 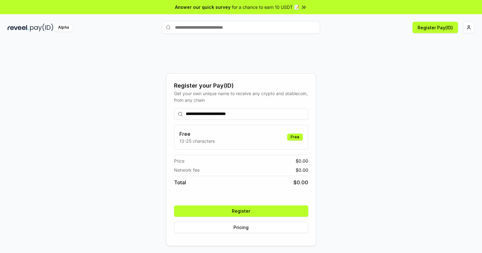 What do you see at coordinates (63, 27) in the screenshot?
I see `div: Alpha` at bounding box center [63, 27].